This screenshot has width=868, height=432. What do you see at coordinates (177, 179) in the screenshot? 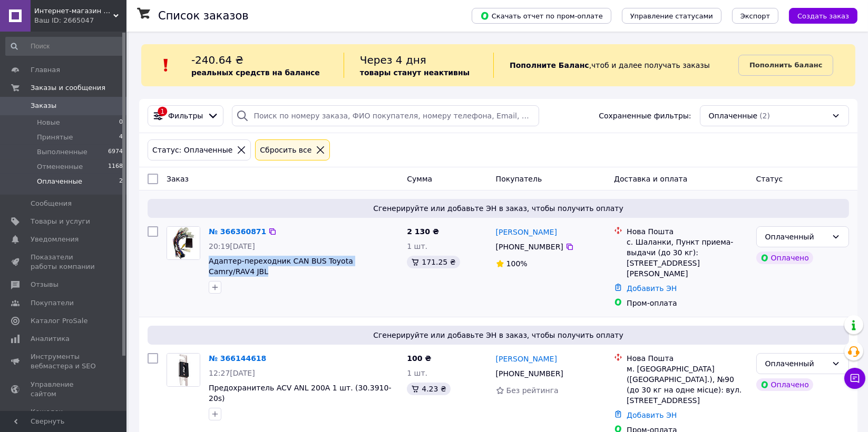
I see `span: Заказ` at bounding box center [177, 179].